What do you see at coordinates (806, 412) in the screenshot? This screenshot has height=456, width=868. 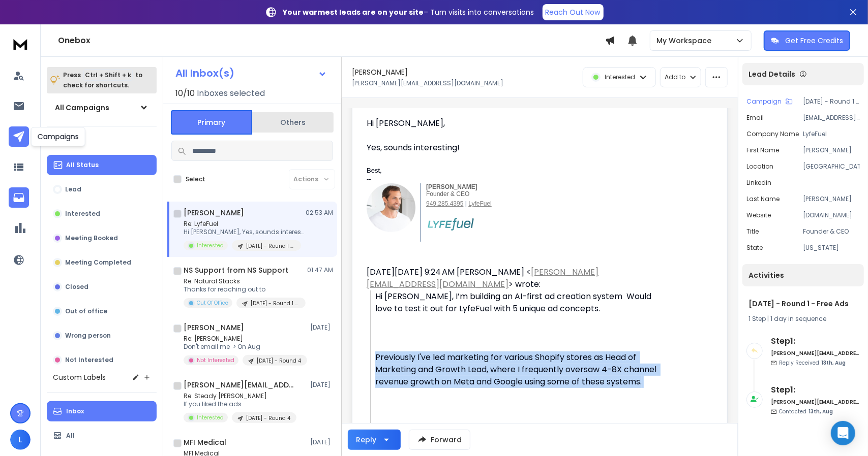 I see `p: Contacted` at bounding box center [806, 412].